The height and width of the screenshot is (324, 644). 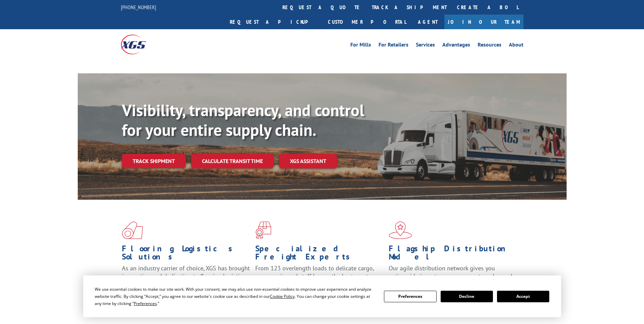 I want to click on div: We use essential cookies to make our site work. With your consent, we may also use non-essential ..., so click(x=235, y=296).